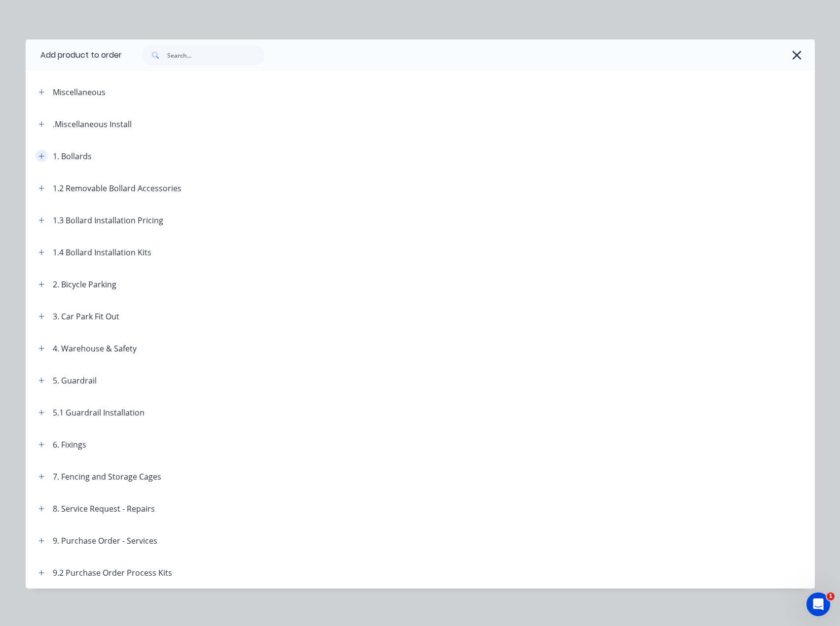 The width and height of the screenshot is (840, 626). What do you see at coordinates (216, 56) in the screenshot?
I see `input: Search...` at bounding box center [216, 56].